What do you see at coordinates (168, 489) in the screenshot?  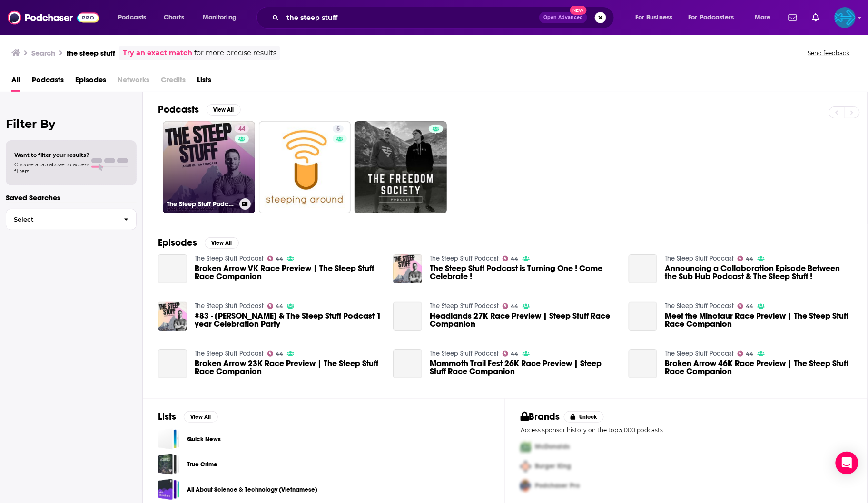 I see `span: All About Science & Technology (Vietnamese)` at bounding box center [168, 489].